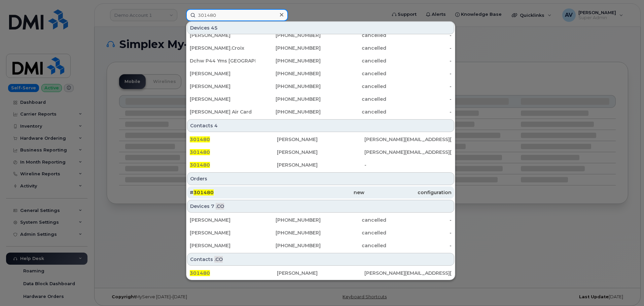 The width and height of the screenshot is (644, 306). I want to click on span: 45, so click(214, 28).